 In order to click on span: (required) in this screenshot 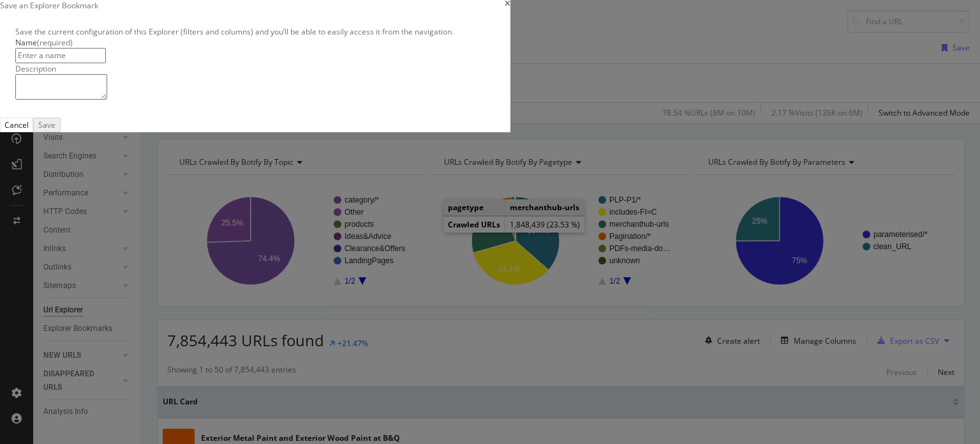, I will do `click(55, 42)`.